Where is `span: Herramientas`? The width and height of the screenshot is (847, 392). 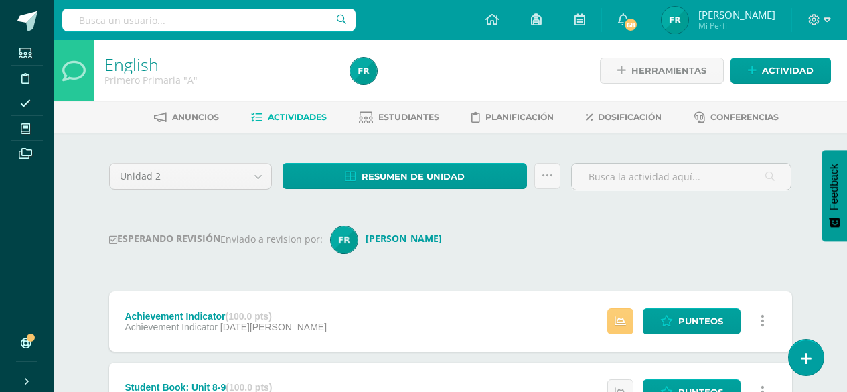
span: Herramientas is located at coordinates (669, 70).